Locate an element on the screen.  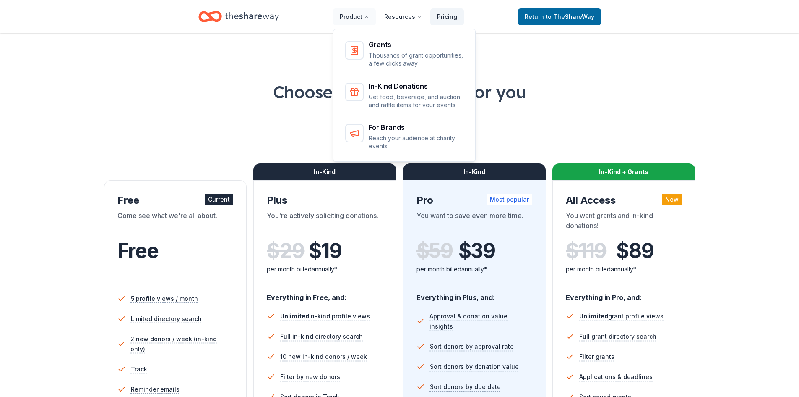
a: Returnto TheShareWay is located at coordinates (560, 17).